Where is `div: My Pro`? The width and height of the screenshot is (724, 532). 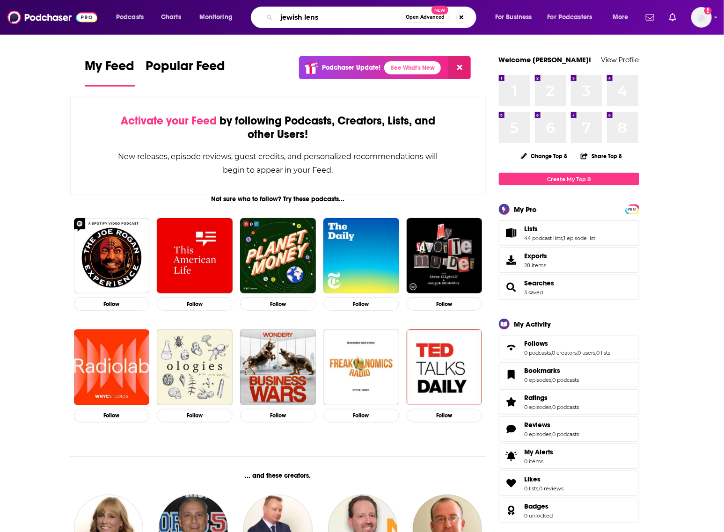 div: My Pro is located at coordinates (526, 209).